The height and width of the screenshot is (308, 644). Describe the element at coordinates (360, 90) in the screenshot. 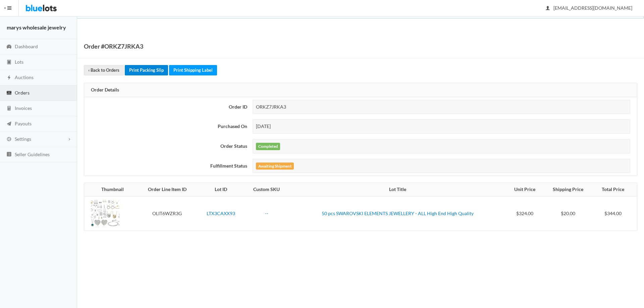

I see `div: Order Details` at that location.